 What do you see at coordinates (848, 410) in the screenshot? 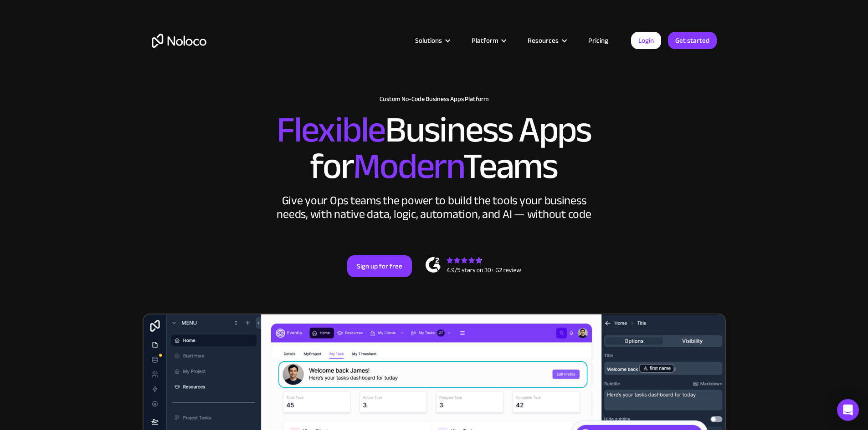
I see `div: Open Intercom Messenger` at bounding box center [848, 410].